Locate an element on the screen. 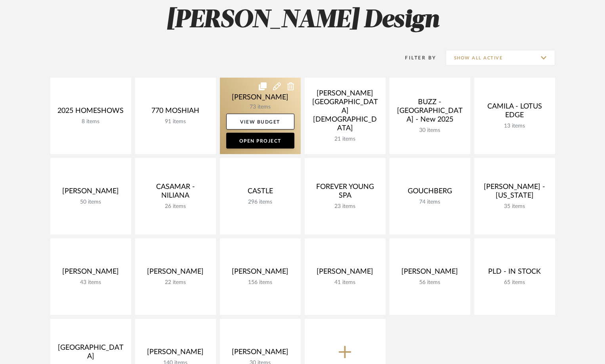 The height and width of the screenshot is (364, 605). div: 74 items is located at coordinates (430, 202).